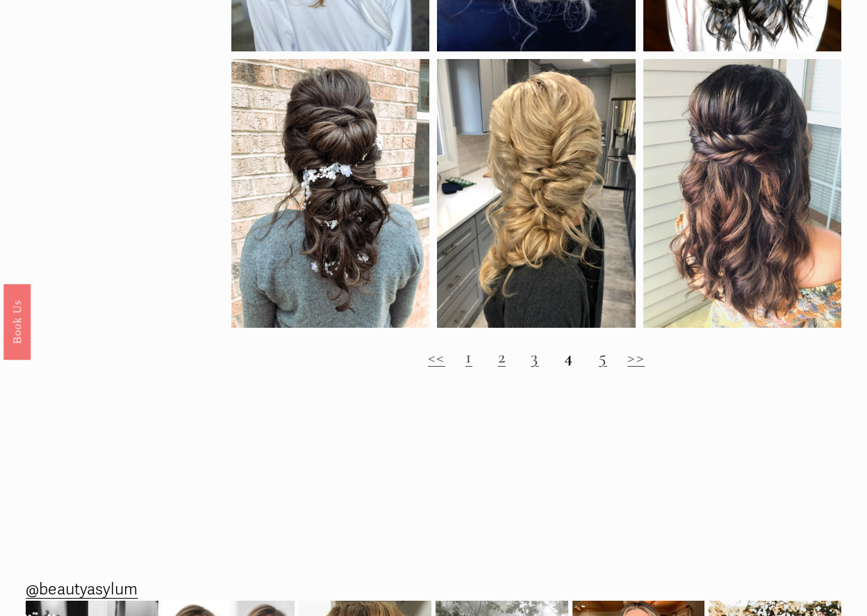  What do you see at coordinates (17, 321) in the screenshot?
I see `a: Book Us` at bounding box center [17, 321].